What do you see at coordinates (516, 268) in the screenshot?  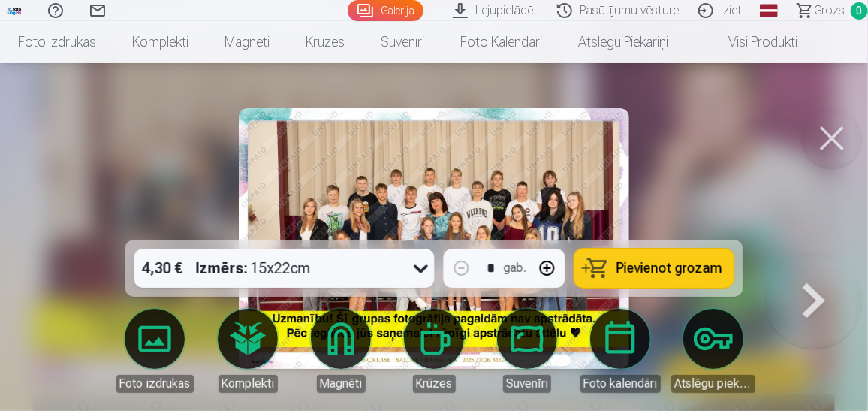 I see `div: gab.` at bounding box center [516, 268].